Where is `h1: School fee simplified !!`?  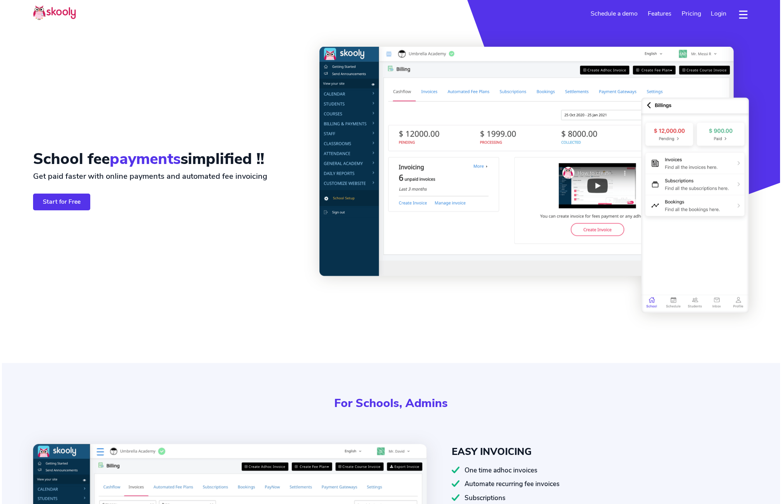 h1: School fee simplified !! is located at coordinates (149, 159).